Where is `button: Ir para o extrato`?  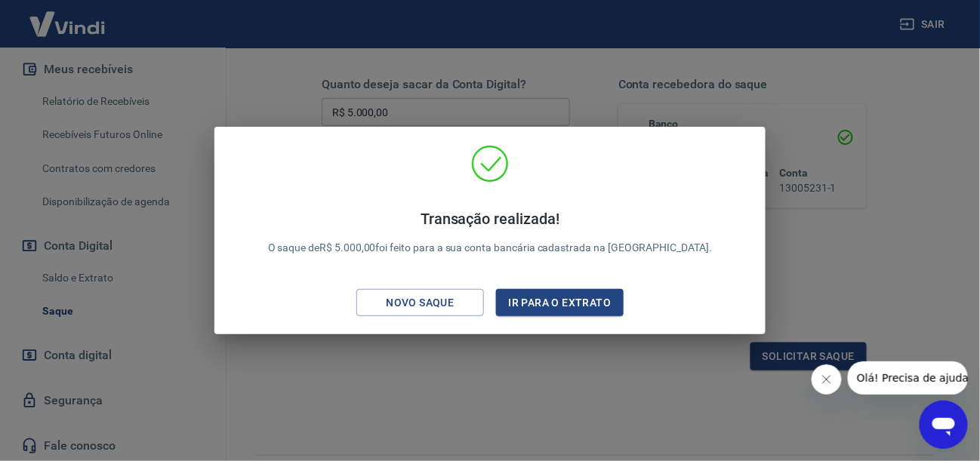 button: Ir para o extrato is located at coordinates (560, 302).